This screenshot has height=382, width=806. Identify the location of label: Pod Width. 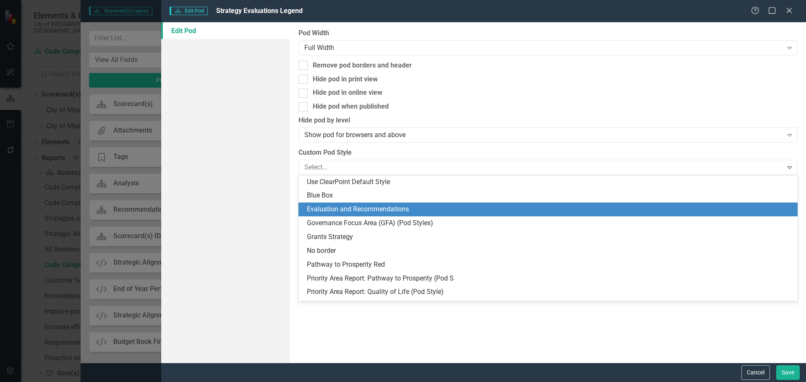
(548, 33).